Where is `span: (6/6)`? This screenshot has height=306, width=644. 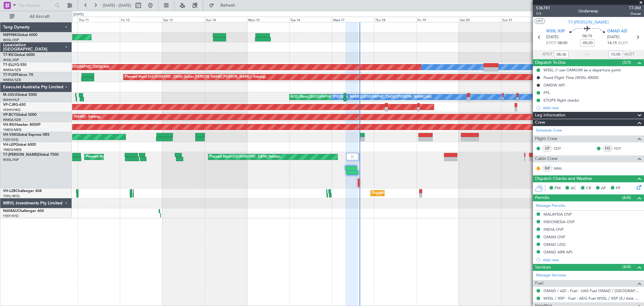
span: (6/6) is located at coordinates (627, 198).